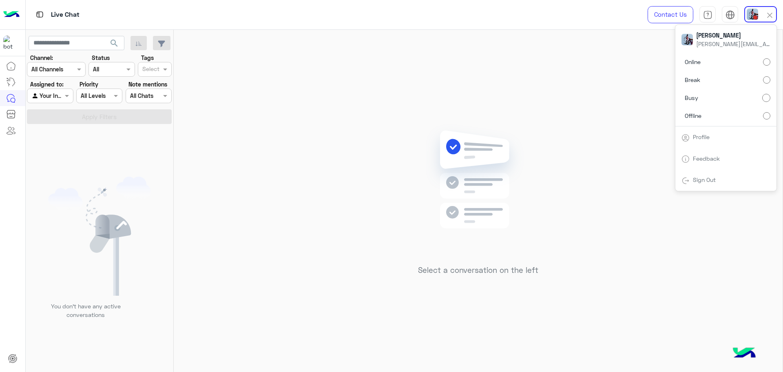 This screenshot has width=783, height=372. I want to click on label: Status, so click(101, 57).